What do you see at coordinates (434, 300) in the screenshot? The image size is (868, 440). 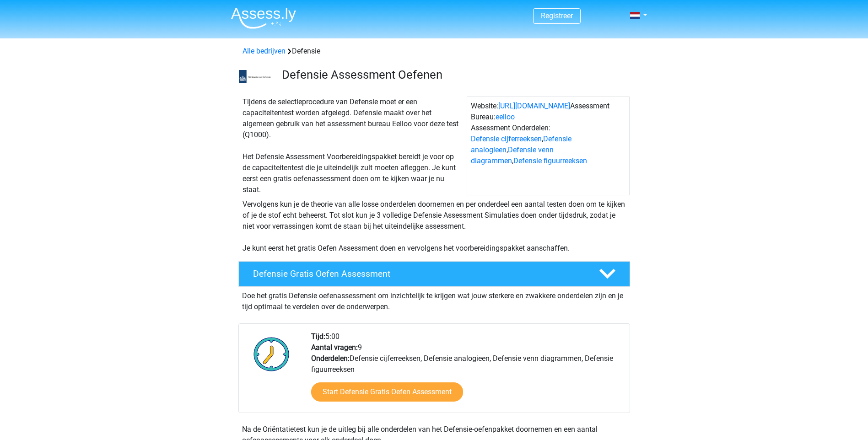 I see `div: Doe het gratis Defensie oefenassessment om inzichtelijk te krijgen wat jouw sterkere en zwakkere ...` at bounding box center [434, 300].